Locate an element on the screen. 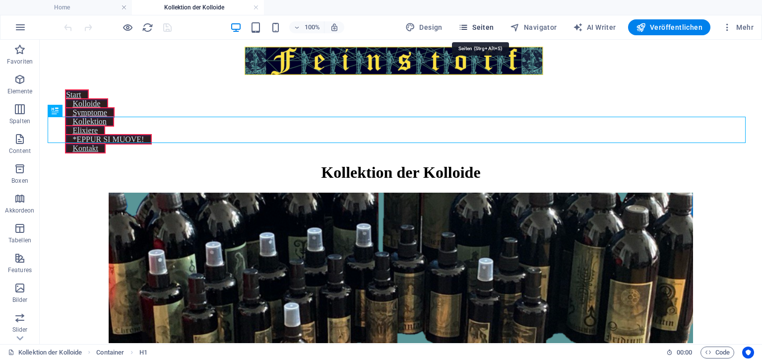  button: Seiten is located at coordinates (477, 27).